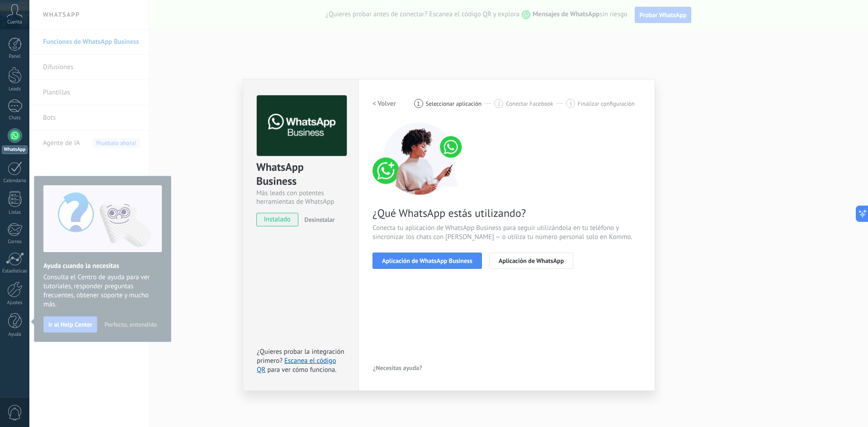 This screenshot has height=427, width=868. Describe the element at coordinates (278, 220) in the screenshot. I see `span: instalado` at that location.